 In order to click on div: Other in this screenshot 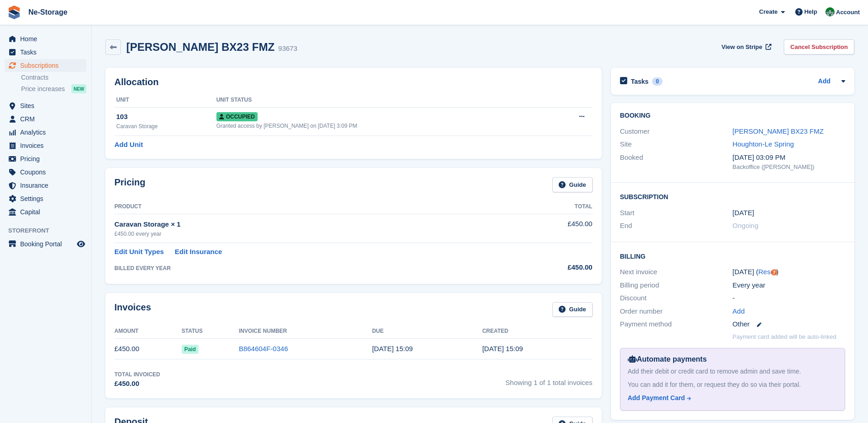, I will do `click(789, 324)`.